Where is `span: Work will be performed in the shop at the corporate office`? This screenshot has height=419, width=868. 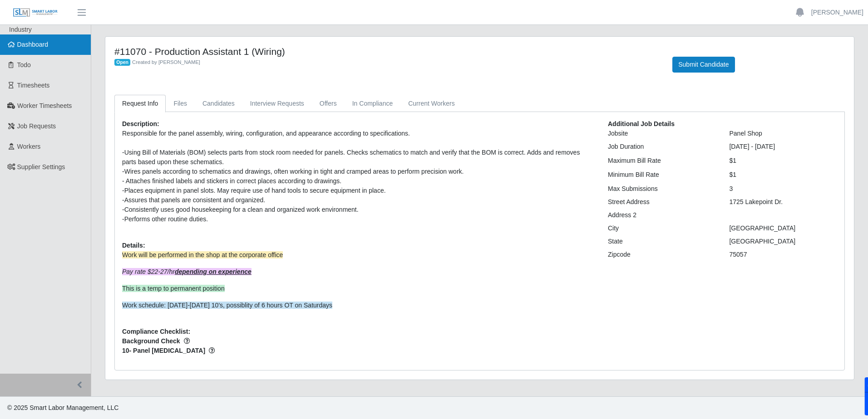
span: Work will be performed in the shop at the corporate office is located at coordinates (202, 255).